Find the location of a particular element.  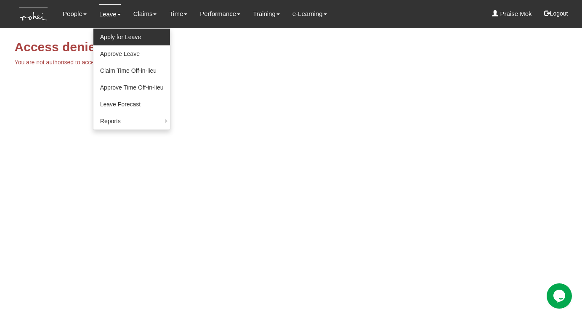

a: Training is located at coordinates (266, 14).